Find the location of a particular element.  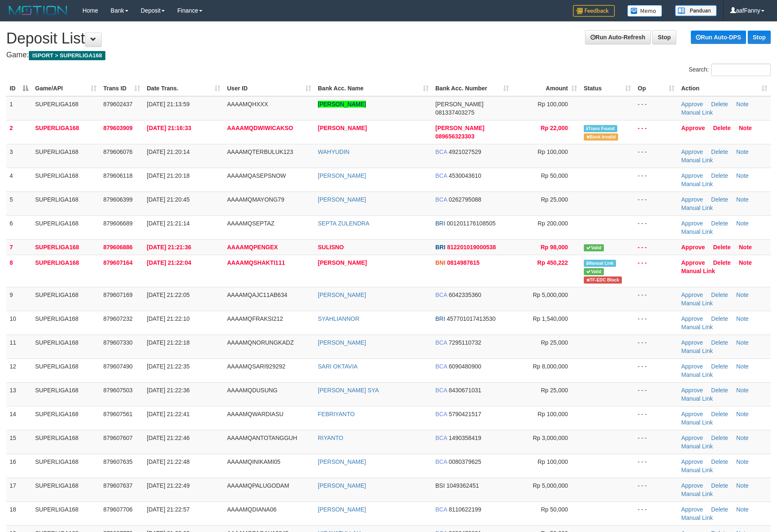

span: Copy 1049362451 to clipboard is located at coordinates (463, 486).